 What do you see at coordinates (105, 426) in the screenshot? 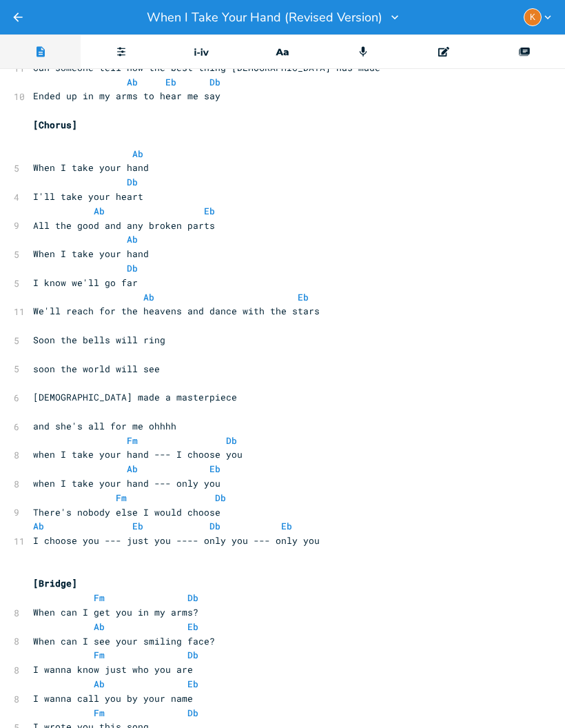
I see `span: and she's all for me ohhhh` at bounding box center [105, 426].